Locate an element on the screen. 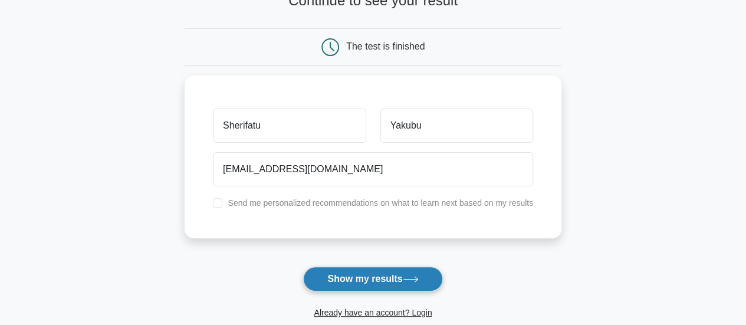  input: Last name is located at coordinates (457, 126).